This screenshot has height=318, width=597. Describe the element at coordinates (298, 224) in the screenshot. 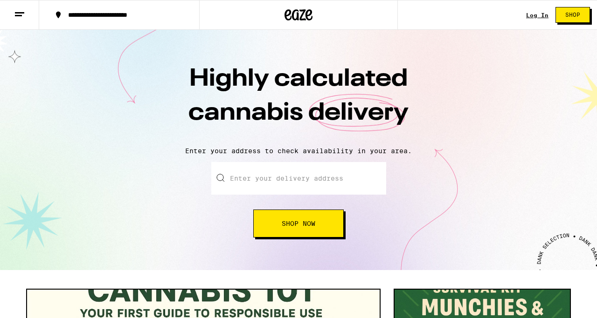

I see `span: Shop Now` at that location.